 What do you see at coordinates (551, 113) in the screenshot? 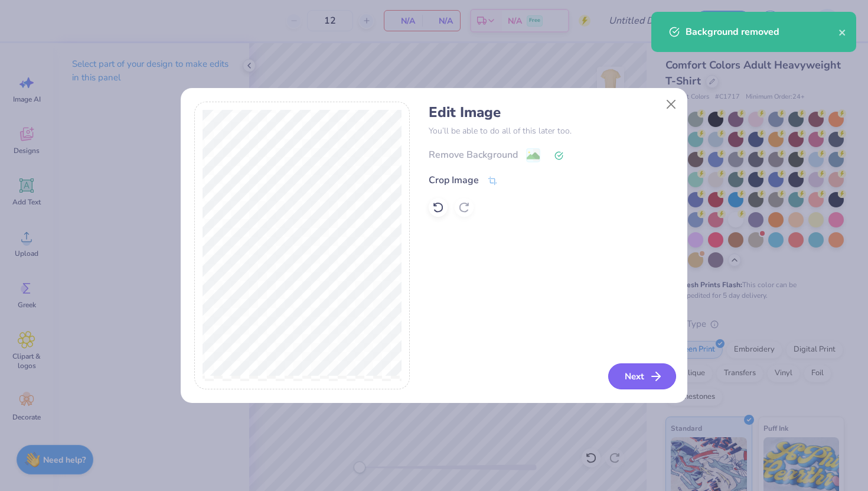
I see `h4: Edit Image` at bounding box center [551, 113].